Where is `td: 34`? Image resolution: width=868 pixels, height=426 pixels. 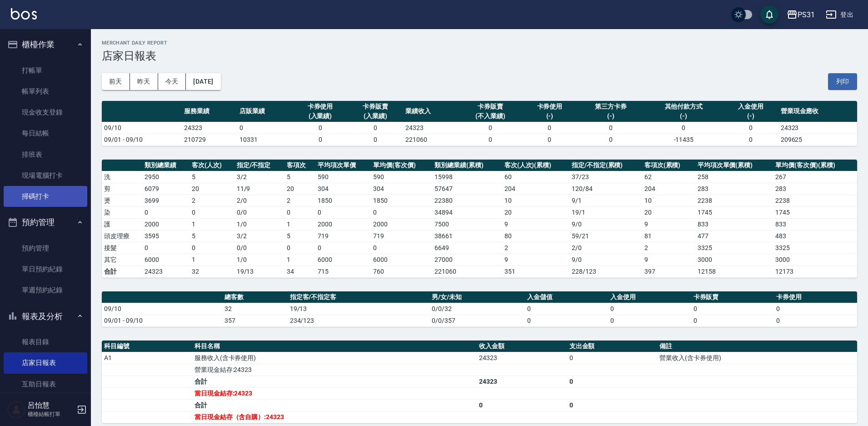 td: 34 is located at coordinates (300, 271).